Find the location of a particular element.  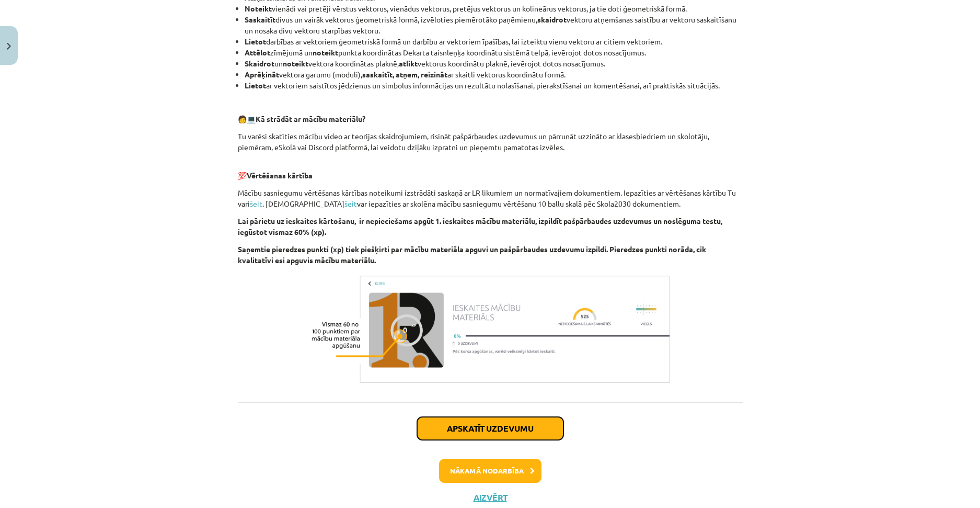

button: Nākamā nodarbība is located at coordinates (491, 471).